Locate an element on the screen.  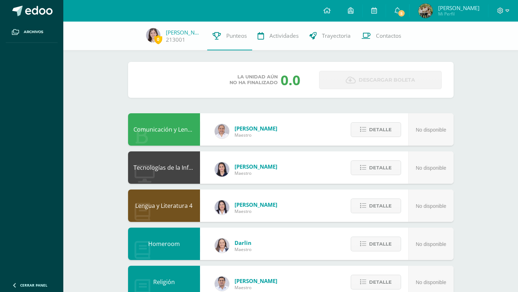
span: Trayectoria is located at coordinates (336, 36).